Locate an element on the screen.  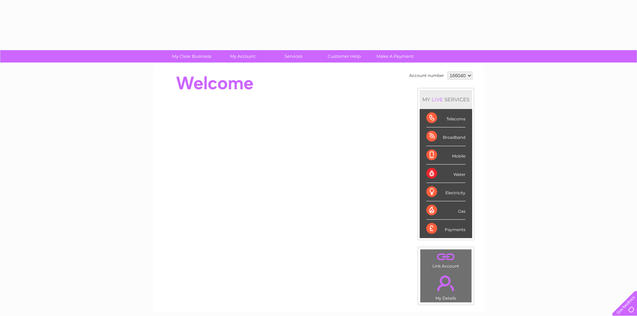
a: My Account is located at coordinates (242, 56).